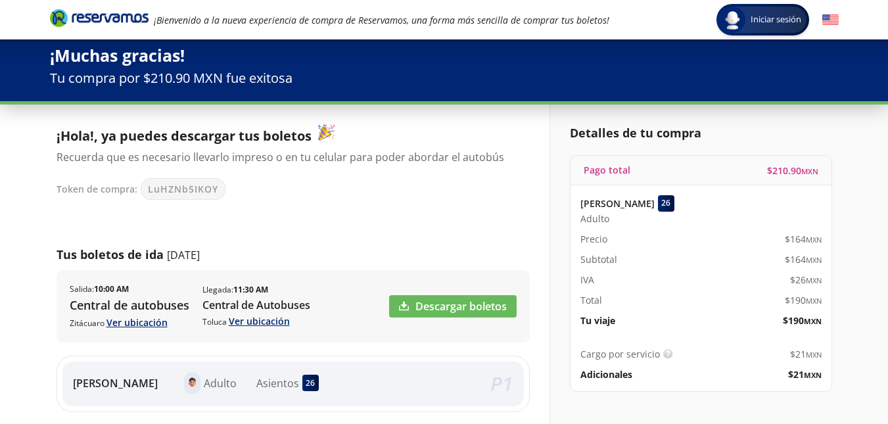 The height and width of the screenshot is (424, 888). What do you see at coordinates (594, 239) in the screenshot?
I see `p: Precio` at bounding box center [594, 239].